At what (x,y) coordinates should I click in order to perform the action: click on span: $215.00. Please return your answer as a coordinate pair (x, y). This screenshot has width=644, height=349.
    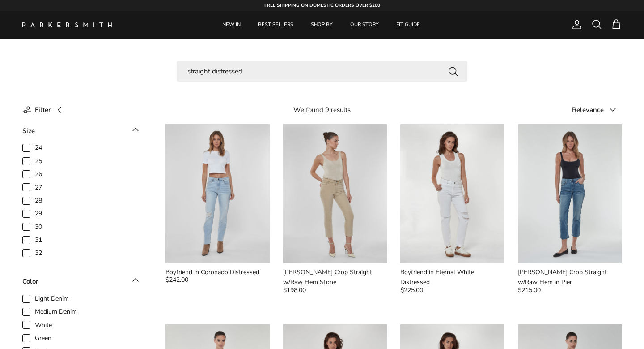
    Looking at the image, I should click on (529, 290).